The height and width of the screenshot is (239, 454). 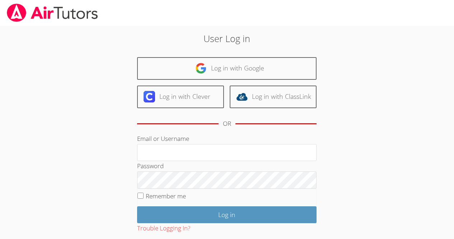 I want to click on img: clever-logo-6eab21bc6e7a338710f1a6ff85c0baf02591cd810cc4098c63d3a4b26e2feb20.svg, so click(x=149, y=97).